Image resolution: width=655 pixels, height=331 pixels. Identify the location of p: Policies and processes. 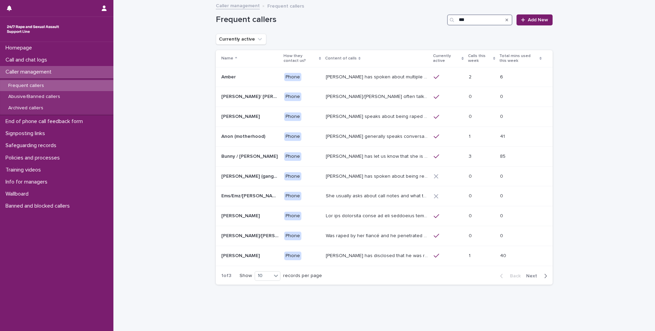
(34, 158).